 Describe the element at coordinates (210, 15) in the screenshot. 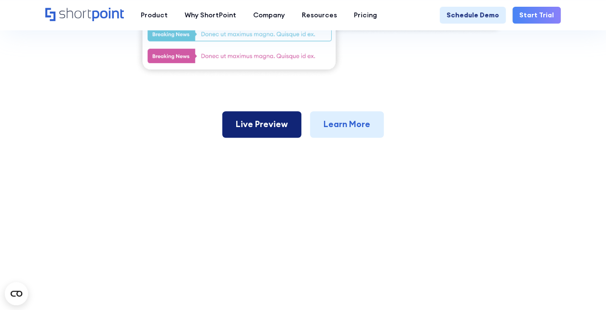

I see `div: Why ShortPoint` at that location.